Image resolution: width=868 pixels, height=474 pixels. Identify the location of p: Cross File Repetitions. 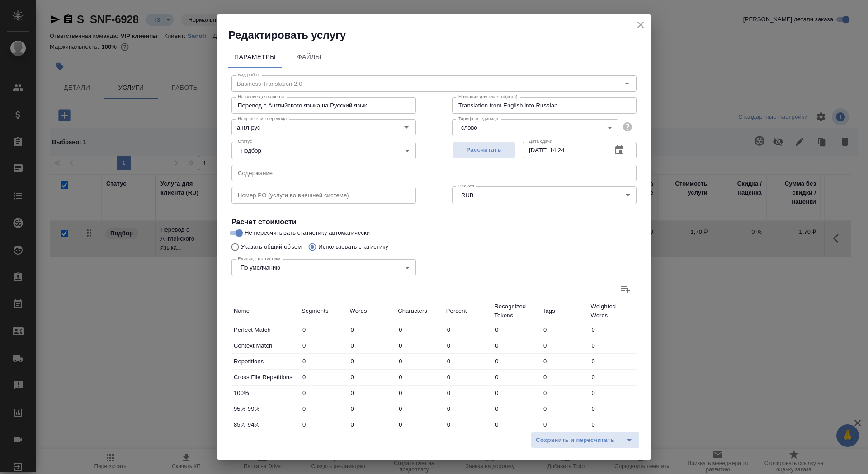
(266, 378).